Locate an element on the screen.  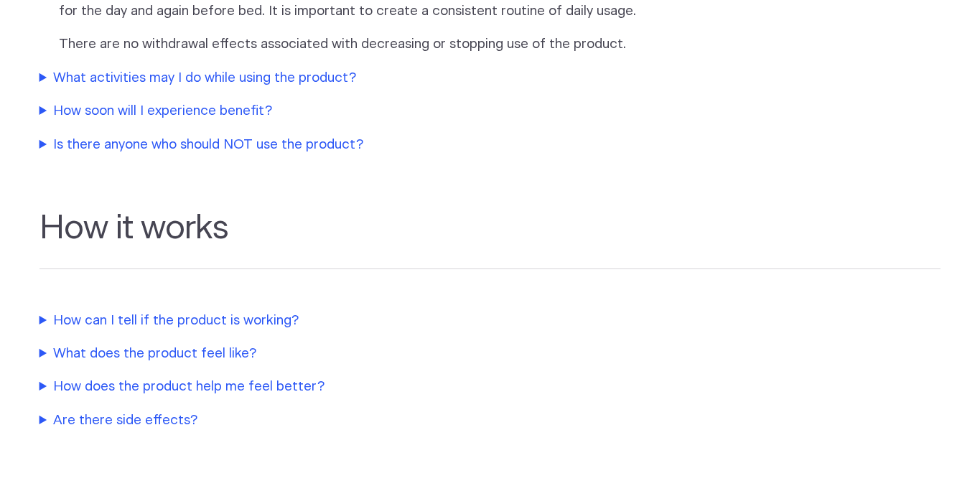
summary: What activities may I do while using the product? is located at coordinates (341, 78).